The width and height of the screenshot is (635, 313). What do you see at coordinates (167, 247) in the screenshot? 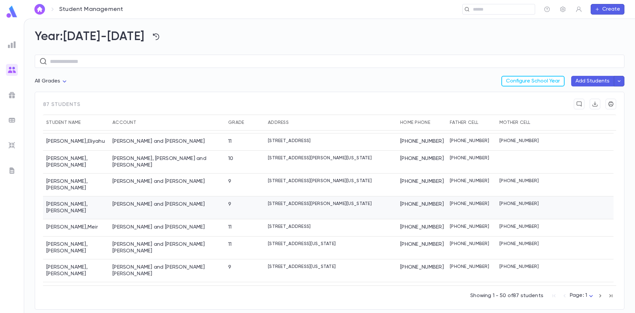
I see `div: Goldblatt, Shlomo and Hadassa Leah` at bounding box center [167, 247].